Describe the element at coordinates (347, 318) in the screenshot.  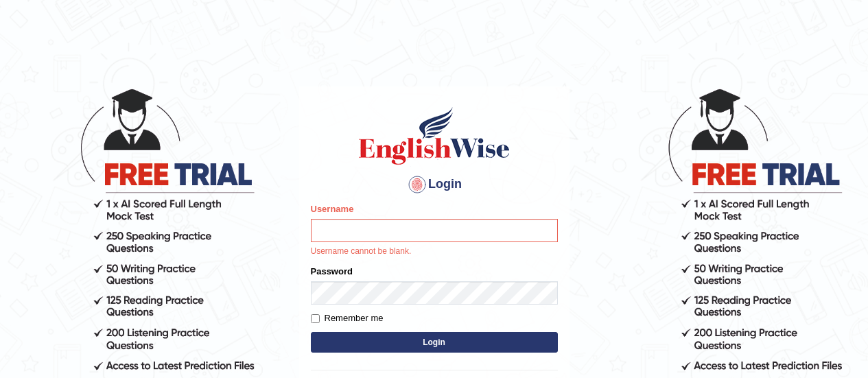
I see `label: Remember me` at that location.